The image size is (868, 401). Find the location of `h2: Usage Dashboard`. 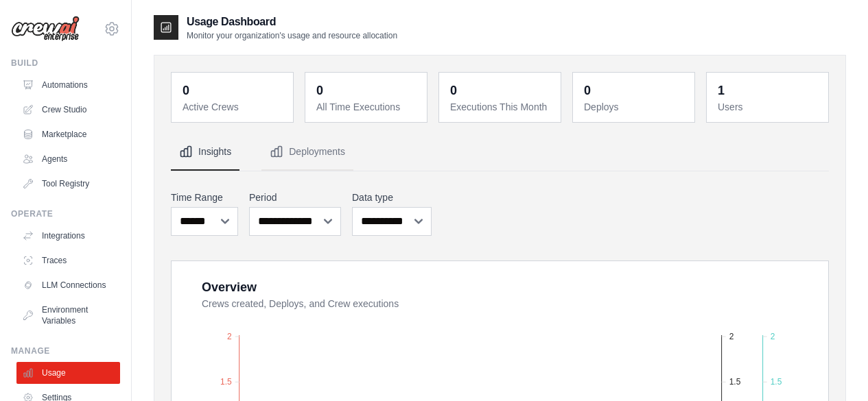

h2: Usage Dashboard is located at coordinates (291, 22).